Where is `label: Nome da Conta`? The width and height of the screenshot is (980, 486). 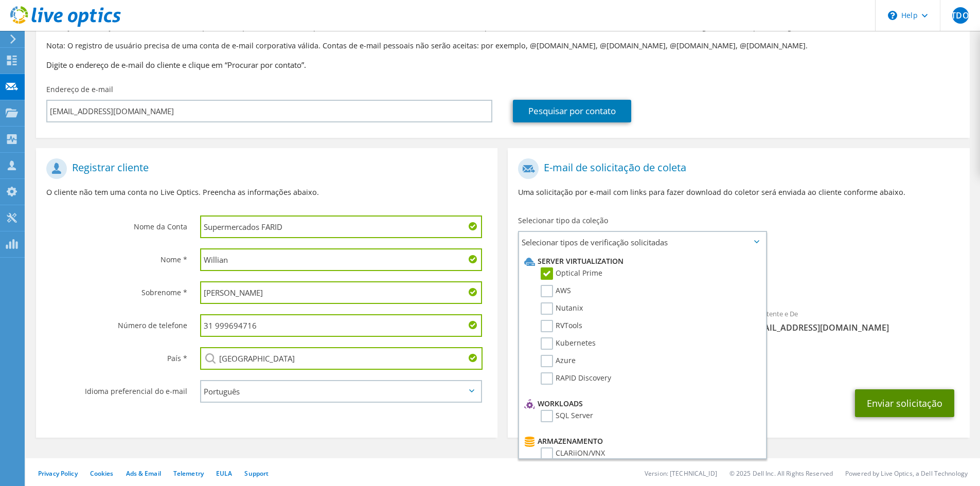
label: Nome da Conta is located at coordinates (117, 224).